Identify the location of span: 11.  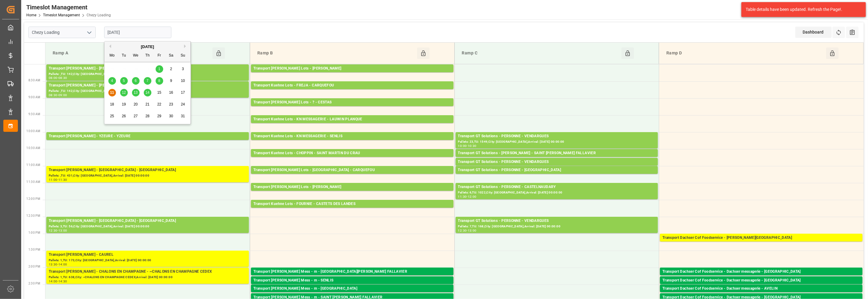
(112, 92).